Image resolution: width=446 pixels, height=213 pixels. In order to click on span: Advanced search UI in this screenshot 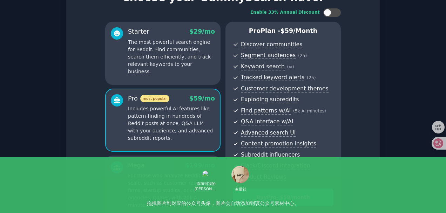, I will do `click(268, 133)`.